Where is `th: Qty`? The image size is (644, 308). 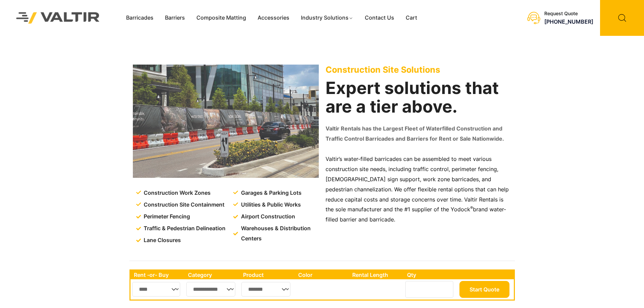 th: Qty is located at coordinates (431, 275).